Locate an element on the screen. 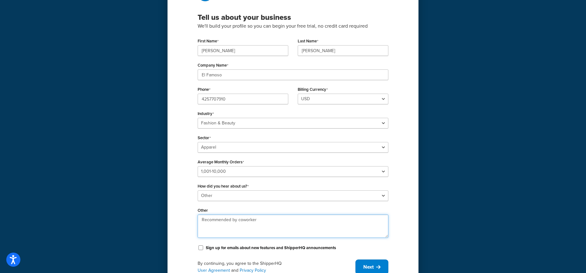 Image resolution: width=586 pixels, height=273 pixels. label: Last Name is located at coordinates (308, 41).